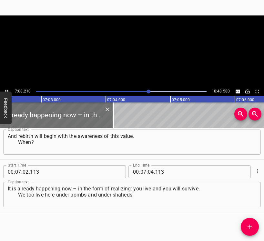  Describe the element at coordinates (25, 172) in the screenshot. I see `input: 02` at that location.